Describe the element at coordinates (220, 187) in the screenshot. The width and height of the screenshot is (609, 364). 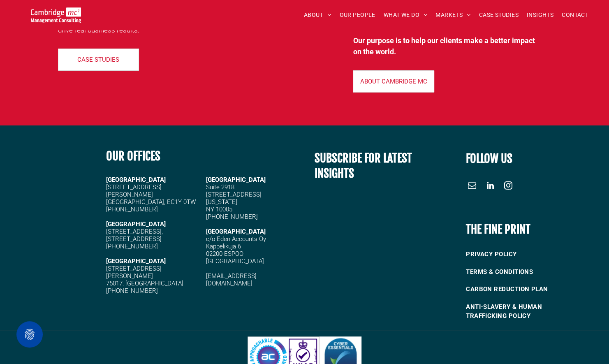
I see `span: Suite 2918` at that location.